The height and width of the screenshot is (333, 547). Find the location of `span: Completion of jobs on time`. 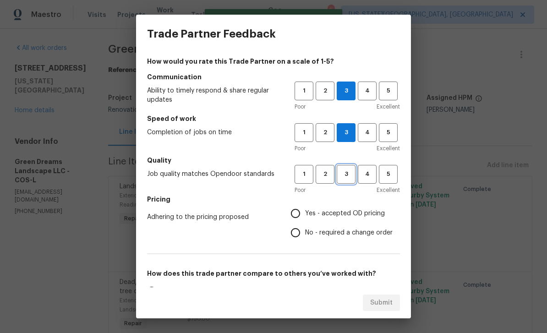

span: Completion of jobs on time is located at coordinates (214, 132).